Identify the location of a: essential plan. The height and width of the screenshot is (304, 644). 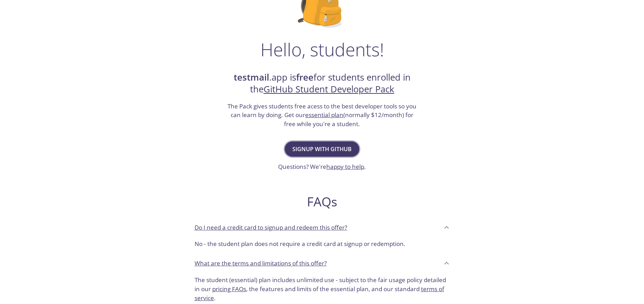
(324, 115).